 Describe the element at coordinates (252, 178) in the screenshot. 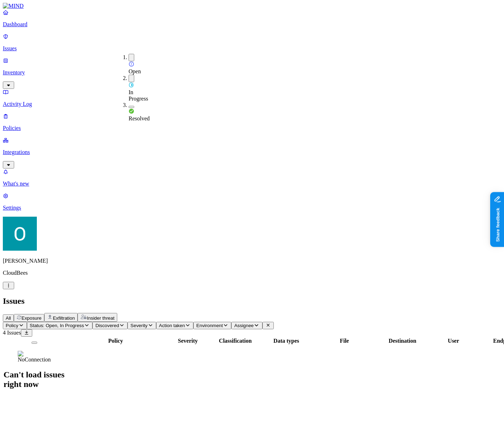

I see `a: What's new` at that location.